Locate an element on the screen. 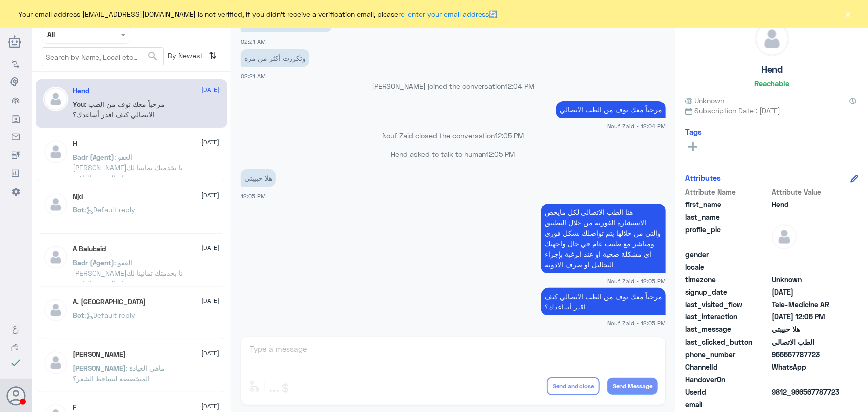 The width and height of the screenshot is (868, 412). span: 2025-09-01T09:05:01.877Z is located at coordinates (808, 316).